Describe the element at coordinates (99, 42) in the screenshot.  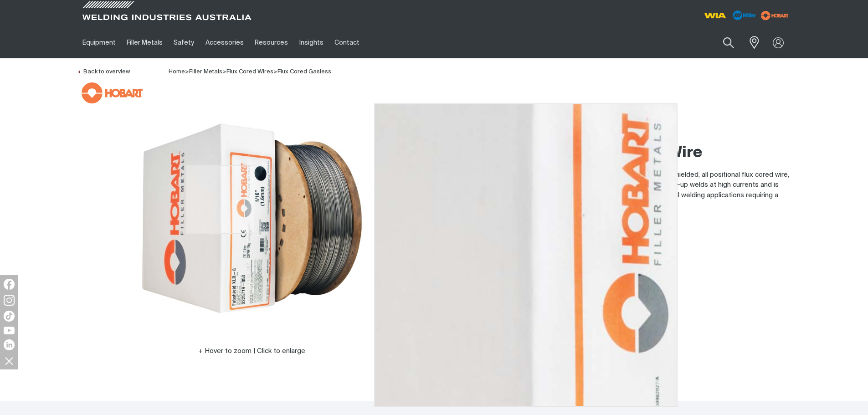
I see `a: Equipment` at that location.